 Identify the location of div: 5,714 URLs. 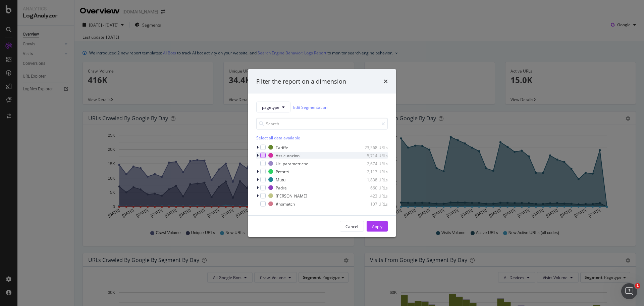
(371, 155).